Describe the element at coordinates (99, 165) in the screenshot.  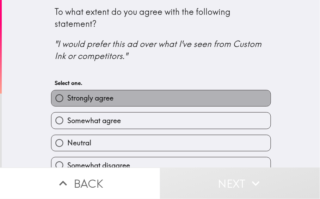
I see `span: Somewhat disagree` at that location.